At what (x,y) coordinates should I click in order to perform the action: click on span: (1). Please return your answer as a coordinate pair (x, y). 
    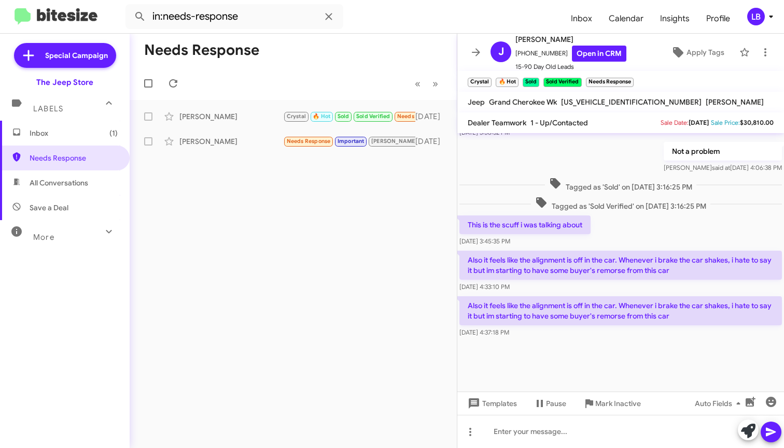
    Looking at the image, I should click on (113, 133).